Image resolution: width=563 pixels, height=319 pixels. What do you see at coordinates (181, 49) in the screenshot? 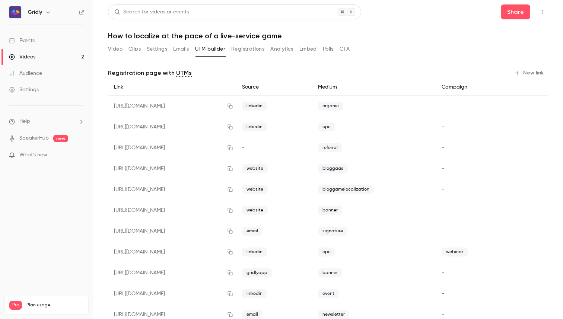
I see `button: Emails` at bounding box center [181, 49].